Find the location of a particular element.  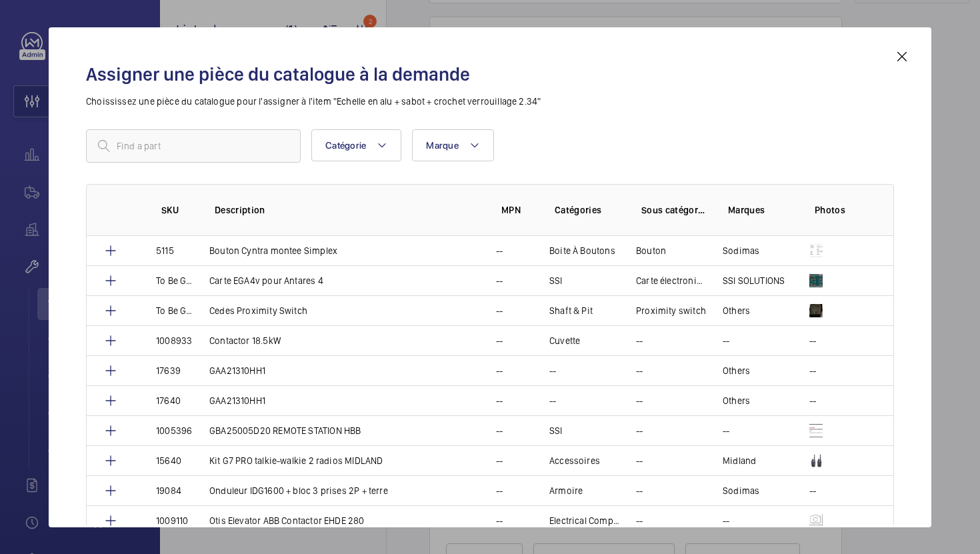

p: Bouton is located at coordinates (651, 251).